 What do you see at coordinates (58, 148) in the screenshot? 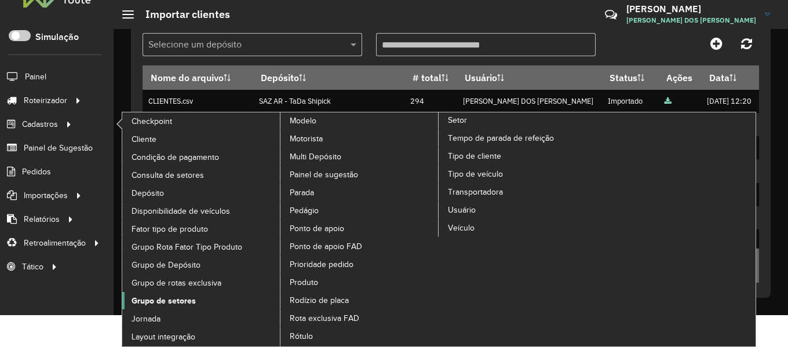
I see `span: Painel de Sugestão` at bounding box center [58, 148].